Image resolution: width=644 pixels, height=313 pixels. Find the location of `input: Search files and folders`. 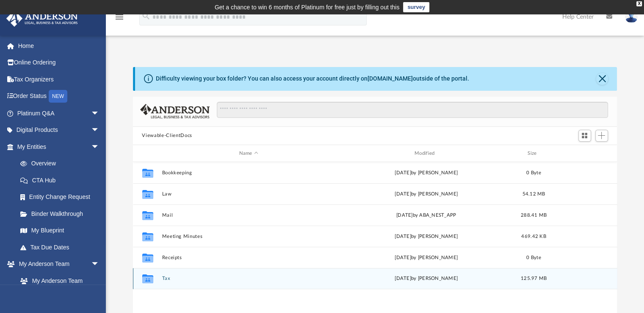

input: Search files and folders is located at coordinates (412, 110).